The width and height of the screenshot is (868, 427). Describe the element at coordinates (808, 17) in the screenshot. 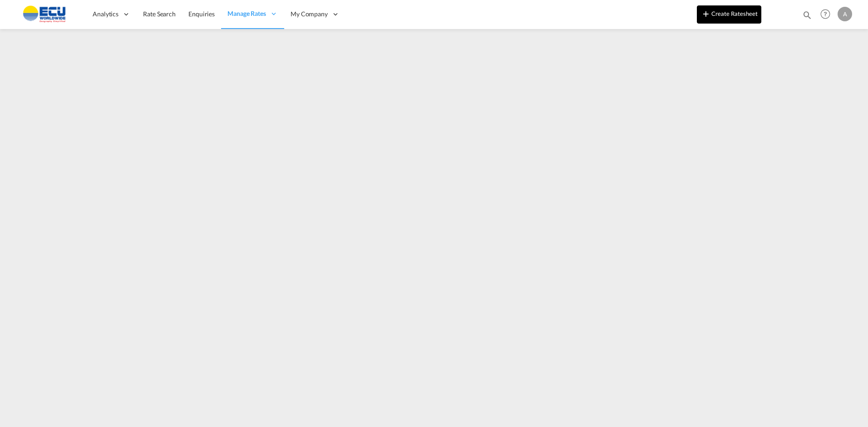

I see `div: icon-magnify` at that location.